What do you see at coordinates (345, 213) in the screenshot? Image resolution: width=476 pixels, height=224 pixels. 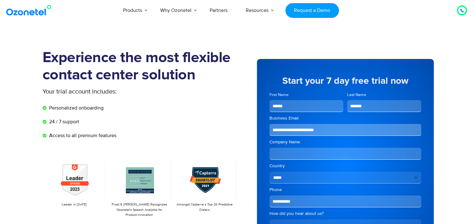 I see `label: How did you hear about us?` at bounding box center [345, 213].